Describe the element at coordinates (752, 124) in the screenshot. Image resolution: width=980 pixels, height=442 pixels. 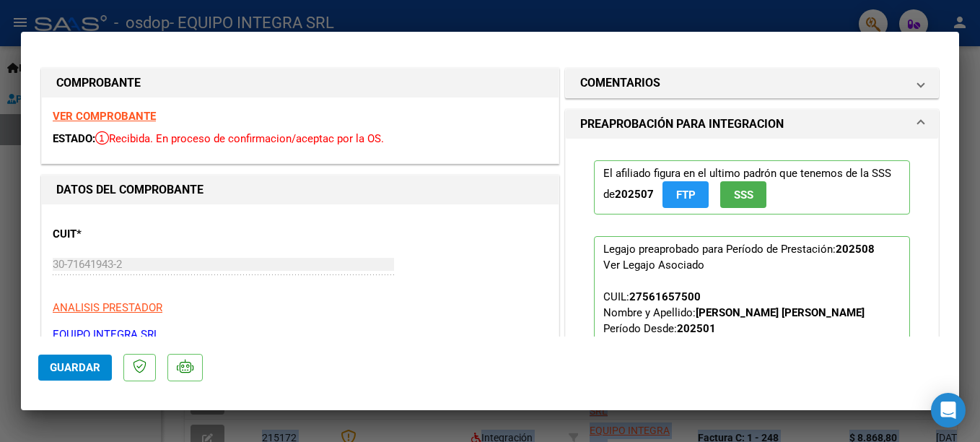
I see `mat-expansion-panel-header: PREAPROBACIÓN PARA INTEGRACION` at that location.